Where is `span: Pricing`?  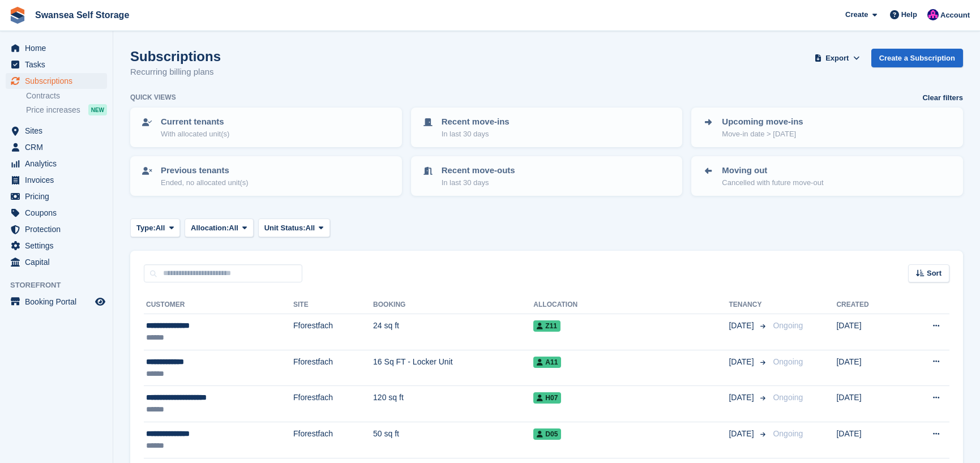
span: Pricing is located at coordinates (59, 196).